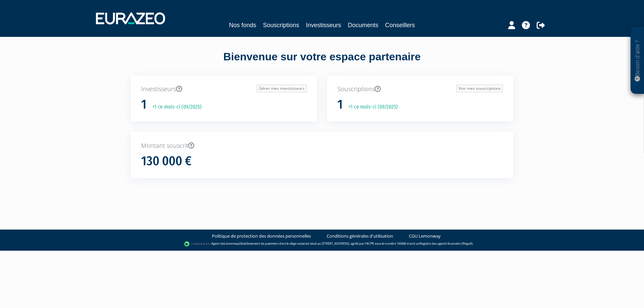 Image resolution: width=644 pixels, height=308 pixels. What do you see at coordinates (131, 18) in the screenshot?
I see `img: 1732889491-logotype_eurazeo_blanc_rvb.png` at bounding box center [131, 18].